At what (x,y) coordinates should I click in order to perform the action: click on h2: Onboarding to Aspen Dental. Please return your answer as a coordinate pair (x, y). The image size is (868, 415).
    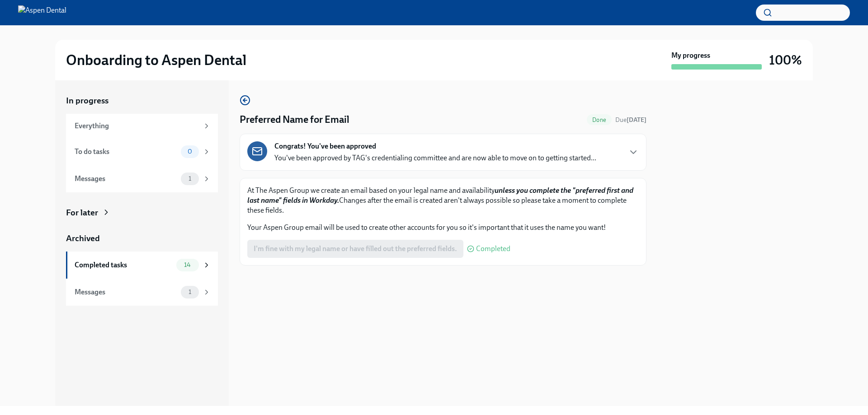
    Looking at the image, I should click on (156, 60).